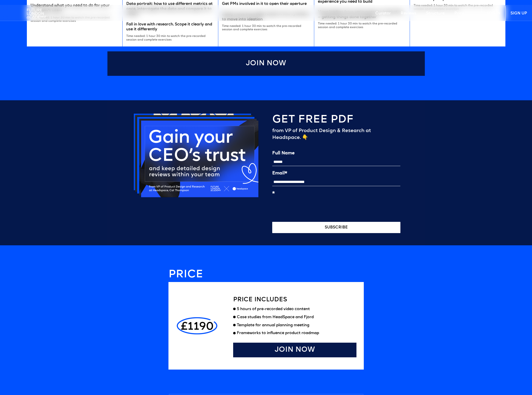 Image resolution: width=532 pixels, height=395 pixels. What do you see at coordinates (336, 153) in the screenshot?
I see `label: Full Name` at bounding box center [336, 153].